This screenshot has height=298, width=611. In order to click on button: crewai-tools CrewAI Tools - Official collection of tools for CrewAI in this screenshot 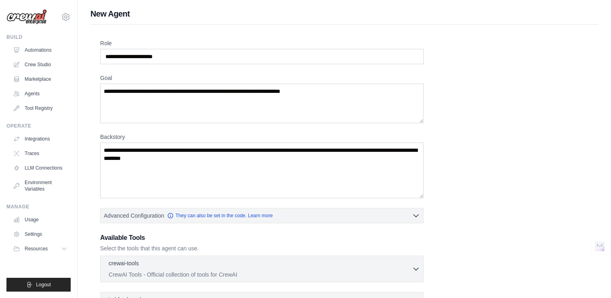, I will do `click(262, 269)`.